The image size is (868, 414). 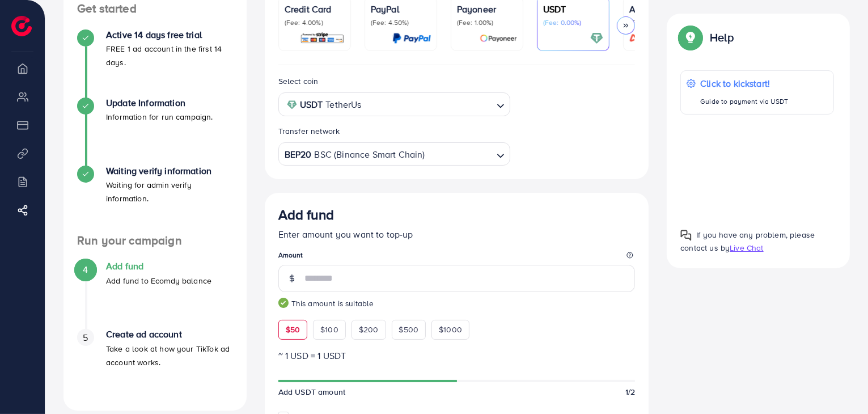 What do you see at coordinates (21, 26) in the screenshot?
I see `a: logo` at bounding box center [21, 26].